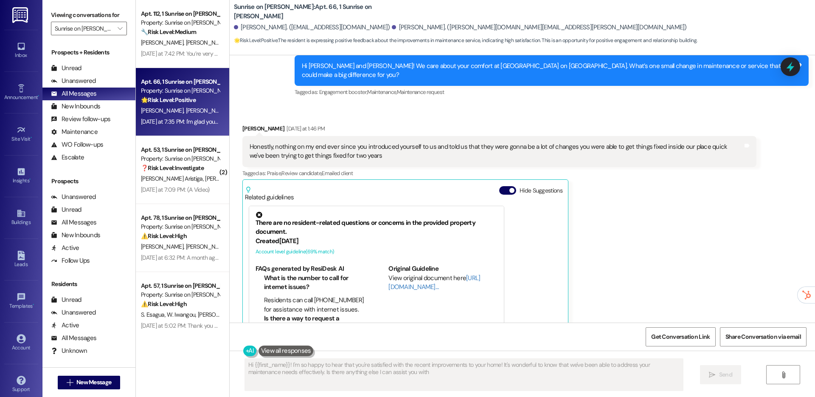 The height and width of the screenshot is (397, 815). What do you see at coordinates (21, 51) in the screenshot?
I see `a: Inbox` at bounding box center [21, 51].